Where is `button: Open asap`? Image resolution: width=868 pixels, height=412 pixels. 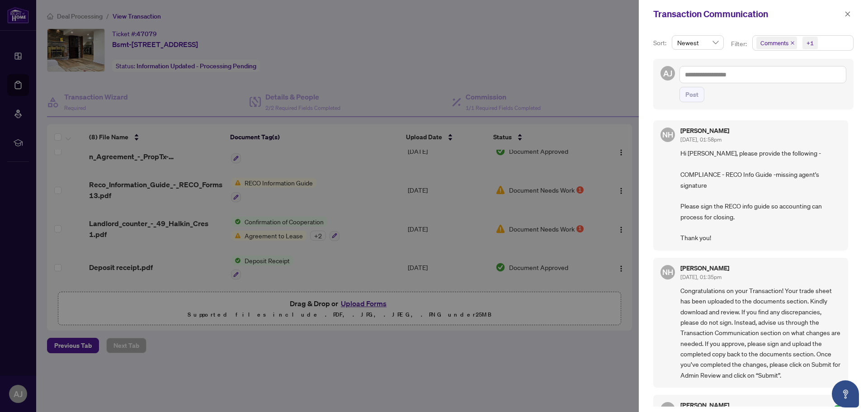
button: Open asap is located at coordinates (845, 394).